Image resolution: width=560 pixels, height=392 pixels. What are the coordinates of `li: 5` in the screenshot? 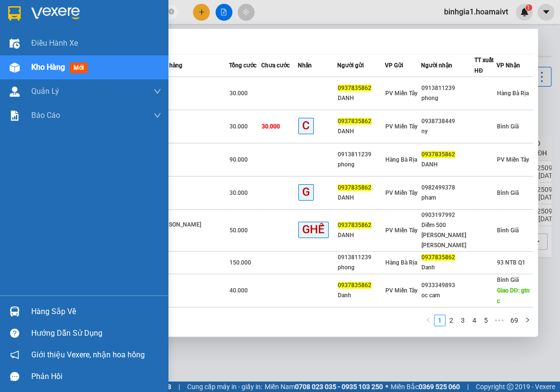 It's located at (486, 321).